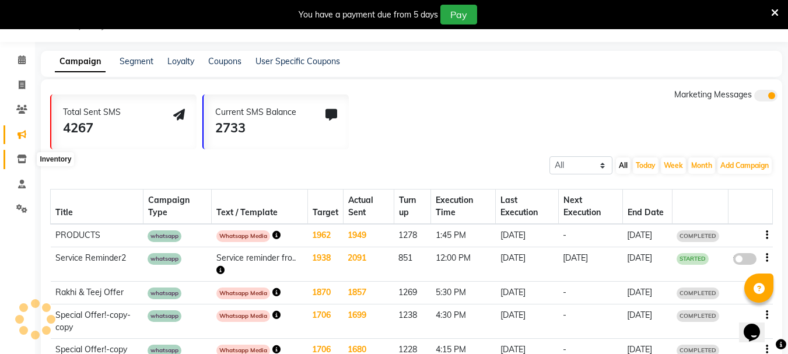 This screenshot has width=788, height=354. I want to click on button: Month, so click(702, 166).